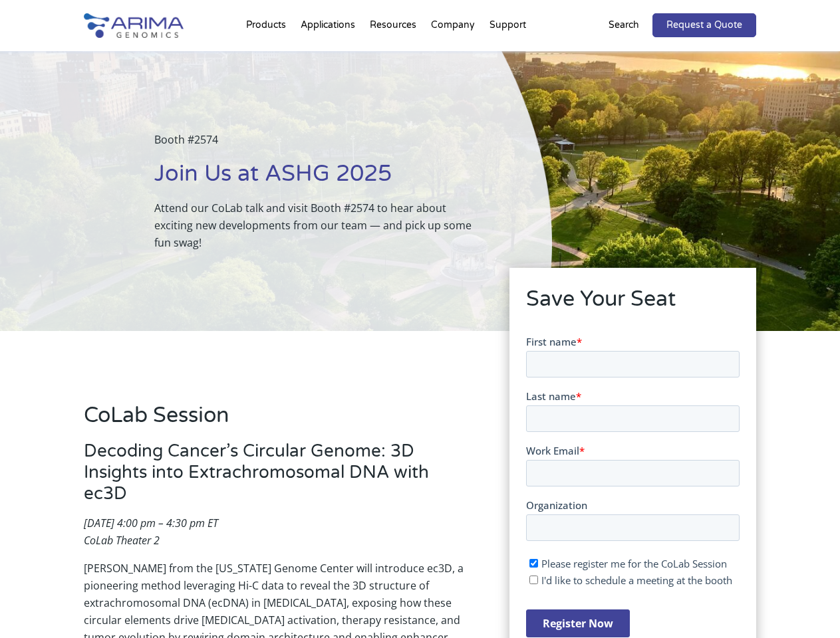  Describe the element at coordinates (320, 226) in the screenshot. I see `p: Attend our CoLab talk and visit Booth #2574 to hear about exciting new developments from our team...` at that location.